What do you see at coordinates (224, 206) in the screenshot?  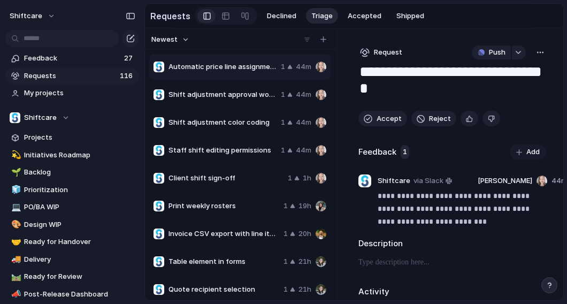 I see `span: Print weekly rosters` at bounding box center [224, 206].